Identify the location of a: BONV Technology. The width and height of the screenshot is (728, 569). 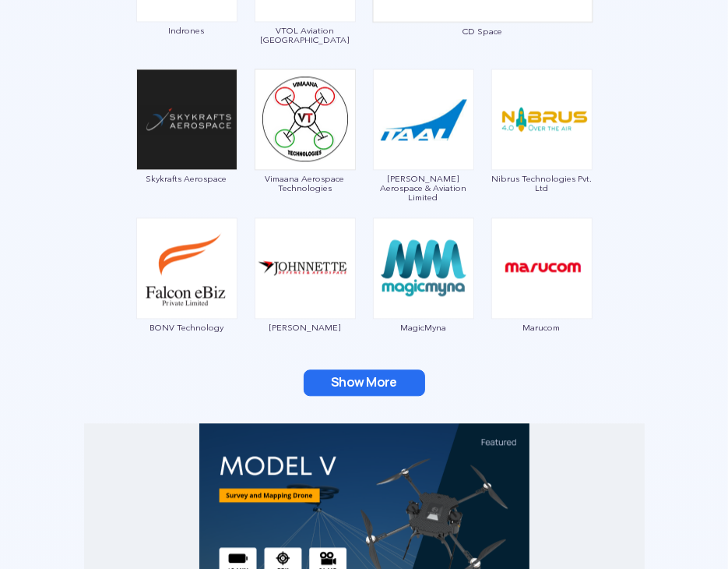
(187, 296).